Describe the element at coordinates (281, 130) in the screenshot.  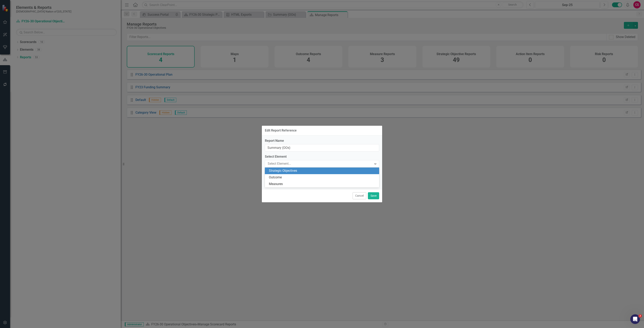
I see `div: Edit Report Reference` at that location.